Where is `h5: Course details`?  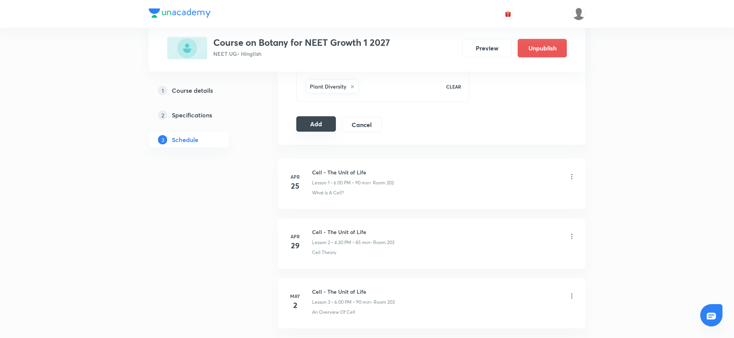 h5: Course details is located at coordinates (192, 90).